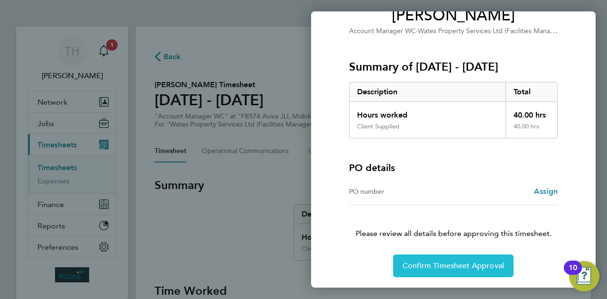  I want to click on div: Total, so click(532, 92).